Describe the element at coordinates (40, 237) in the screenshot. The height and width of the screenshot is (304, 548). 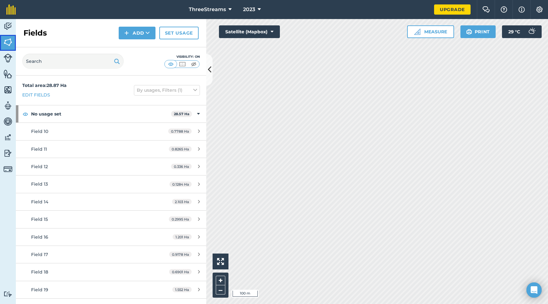
I see `span: Field 16` at that location.